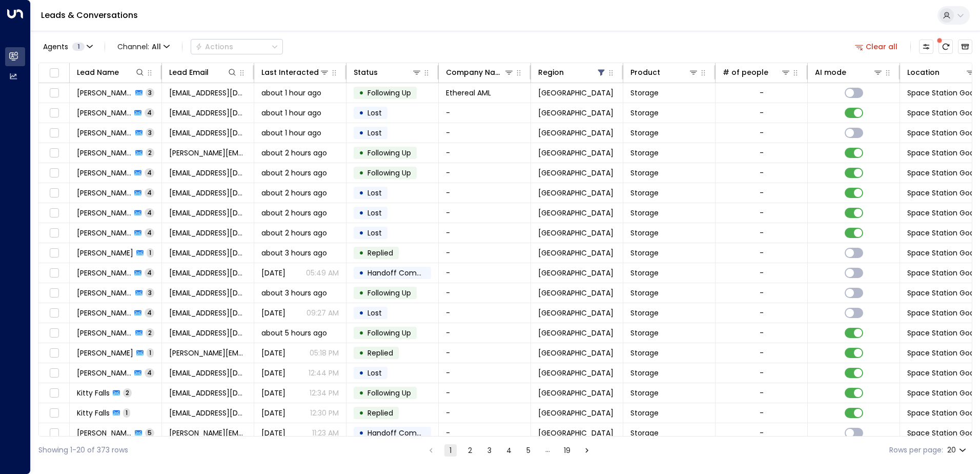  What do you see at coordinates (105, 353) in the screenshot?
I see `span: Russell Codd` at bounding box center [105, 353].